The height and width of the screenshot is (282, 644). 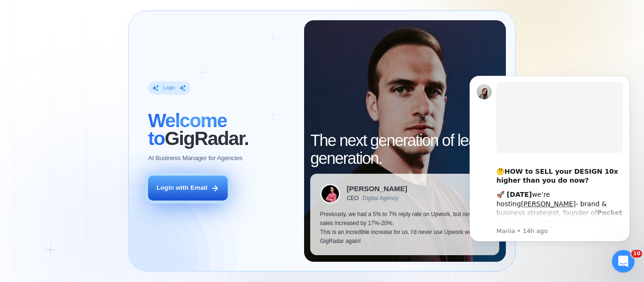 What do you see at coordinates (29, 24) in the screenshot?
I see `img: Profile image for Mariia` at bounding box center [29, 24].